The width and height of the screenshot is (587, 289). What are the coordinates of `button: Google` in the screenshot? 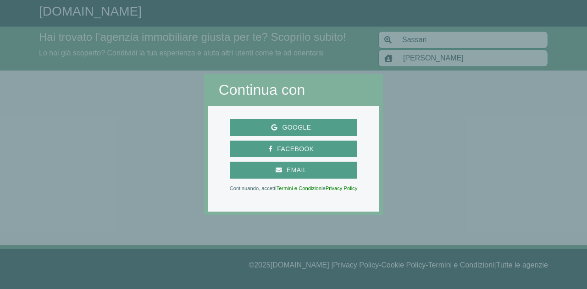 It's located at (294, 128).